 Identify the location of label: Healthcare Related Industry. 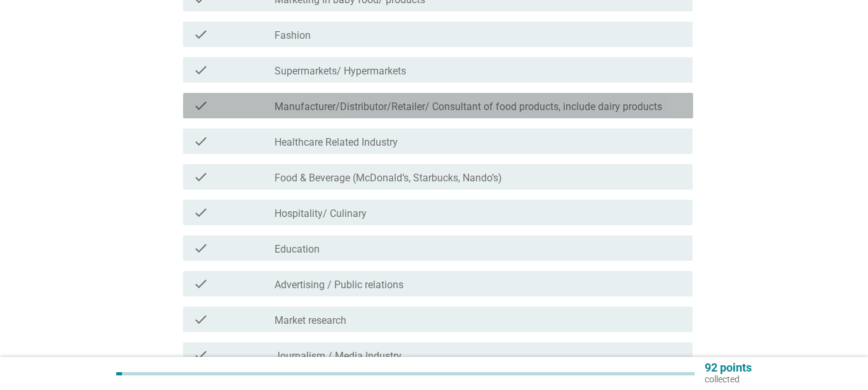
(336, 143).